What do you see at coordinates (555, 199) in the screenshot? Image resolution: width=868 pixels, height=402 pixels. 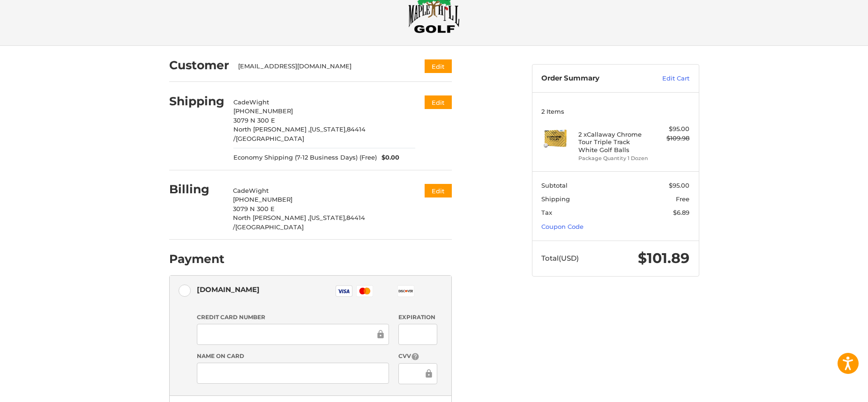 I see `span: Shipping` at bounding box center [555, 199].